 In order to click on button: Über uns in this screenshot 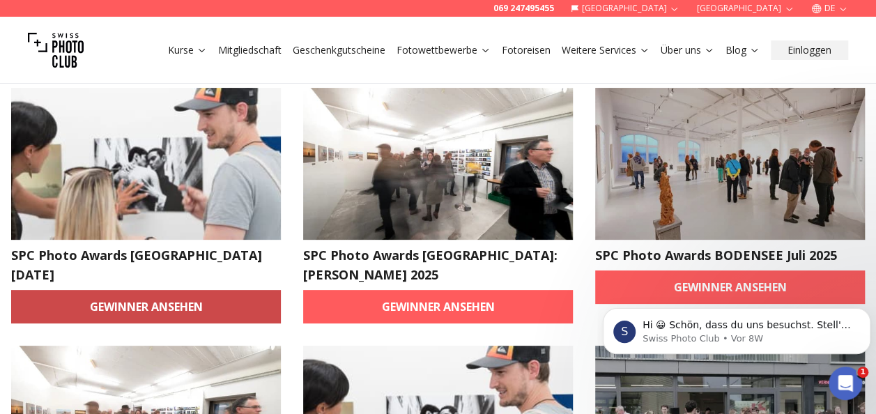, I will do `click(687, 50)`.